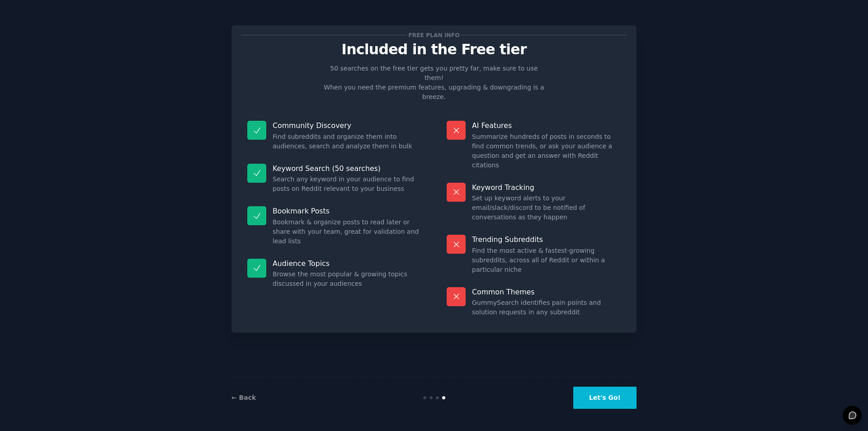 Image resolution: width=868 pixels, height=431 pixels. I want to click on p: Audience Topics, so click(346, 263).